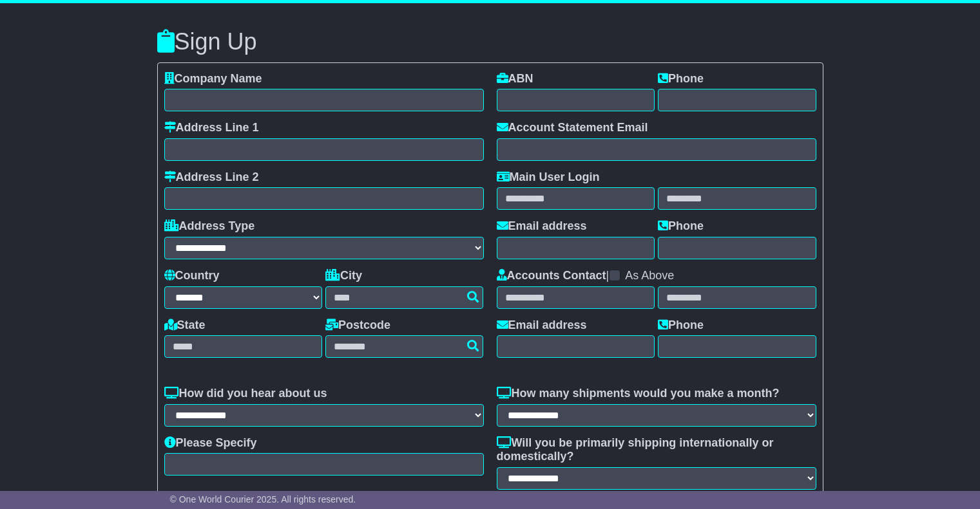 This screenshot has width=980, height=509. What do you see at coordinates (263, 500) in the screenshot?
I see `span: © One World Courier 2025. All rights reserved.` at bounding box center [263, 500].